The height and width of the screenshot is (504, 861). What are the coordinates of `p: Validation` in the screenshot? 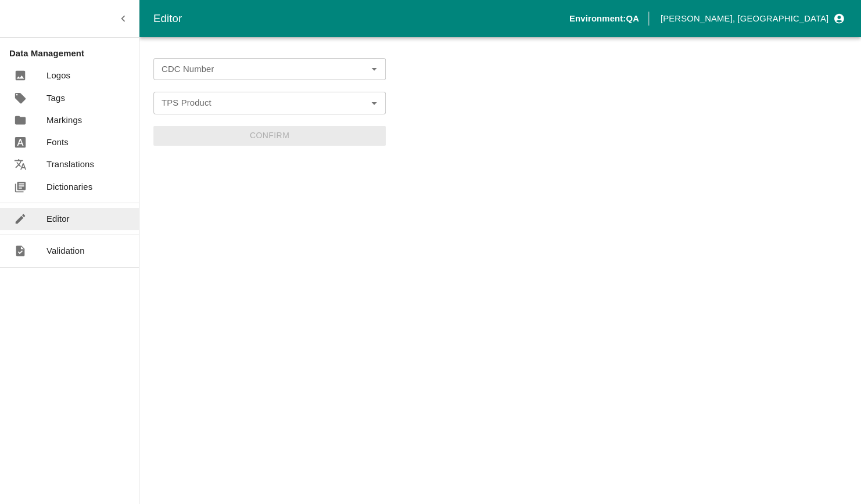 It's located at (65, 251).